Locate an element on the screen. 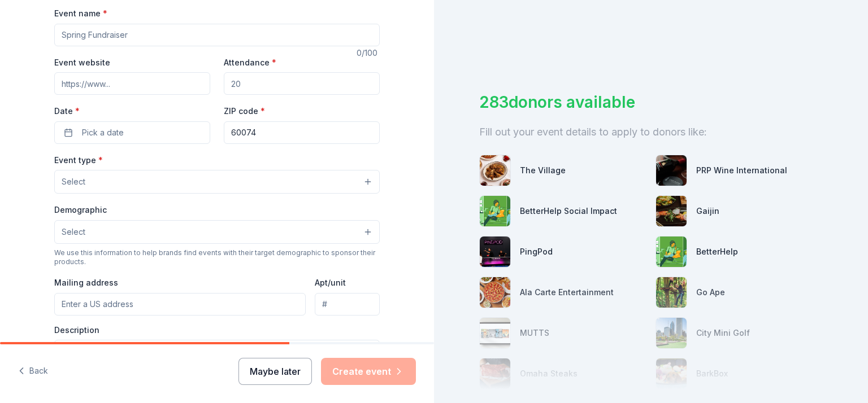 The height and width of the screenshot is (403, 868). div: BetterHelp Social Impact is located at coordinates (569, 211).